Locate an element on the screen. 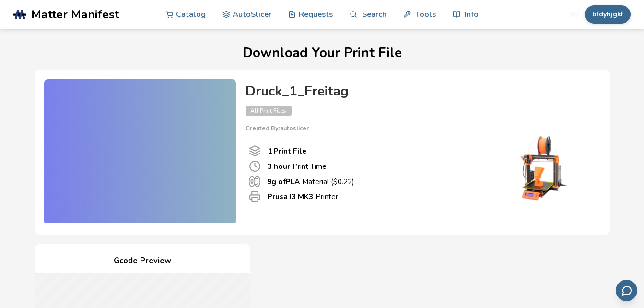 This screenshot has height=308, width=644. b: Prusa I3 MK3 is located at coordinates (290, 196).